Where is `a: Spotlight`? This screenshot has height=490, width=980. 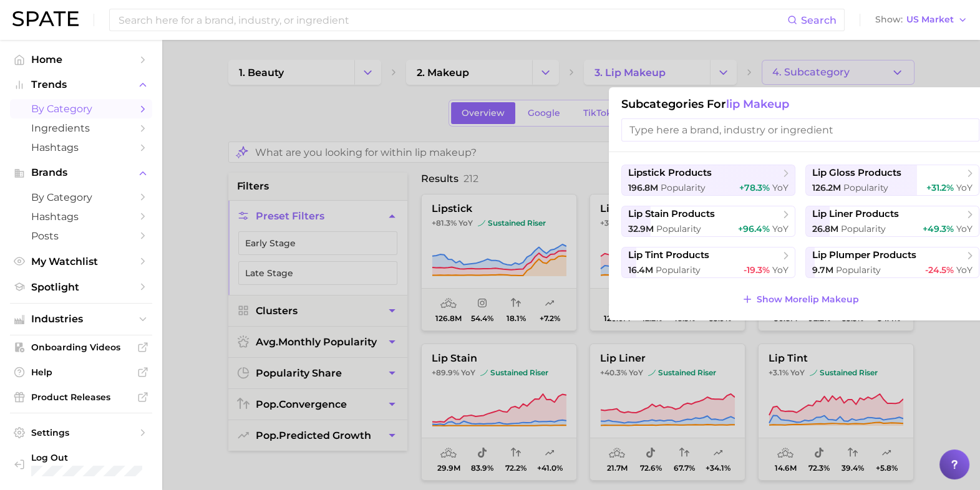
a: Spotlight is located at coordinates (81, 287).